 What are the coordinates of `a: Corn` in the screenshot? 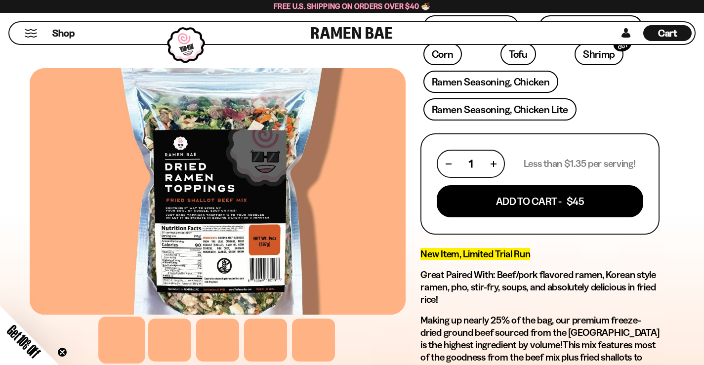 It's located at (443, 54).